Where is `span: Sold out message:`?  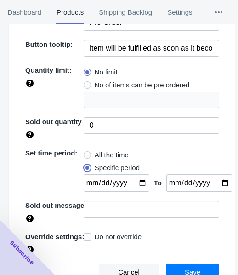 span: Sold out message: is located at coordinates (56, 205).